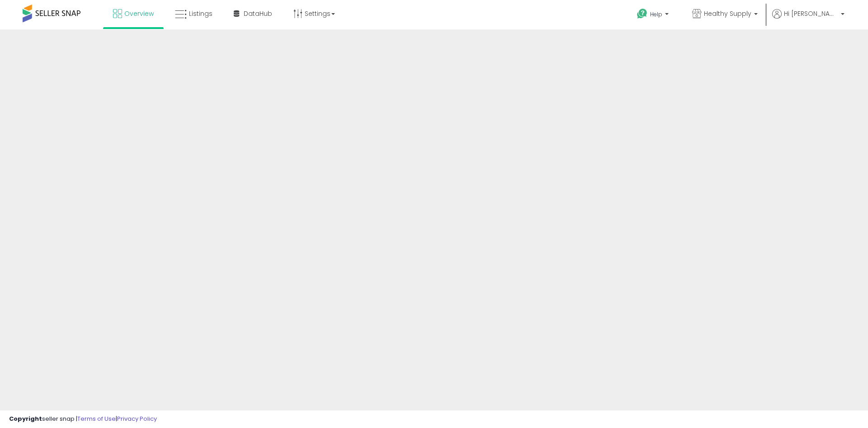  Describe the element at coordinates (201, 13) in the screenshot. I see `span: Listings` at that location.